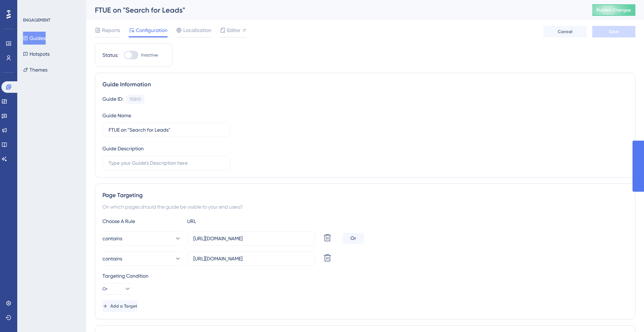  What do you see at coordinates (365, 207) in the screenshot?
I see `div: On which pages should the guide be visible to your end users?` at bounding box center [365, 207].